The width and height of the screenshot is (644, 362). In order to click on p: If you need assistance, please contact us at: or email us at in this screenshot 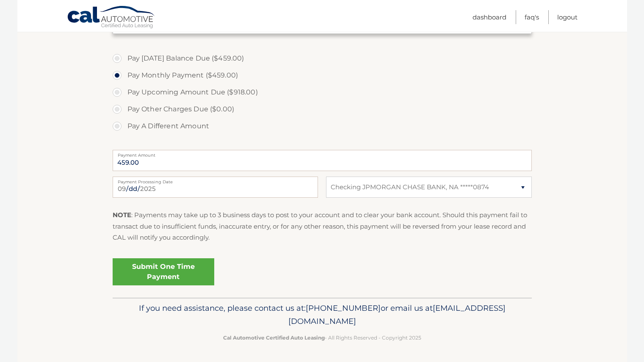, I will do `click(322, 315)`.